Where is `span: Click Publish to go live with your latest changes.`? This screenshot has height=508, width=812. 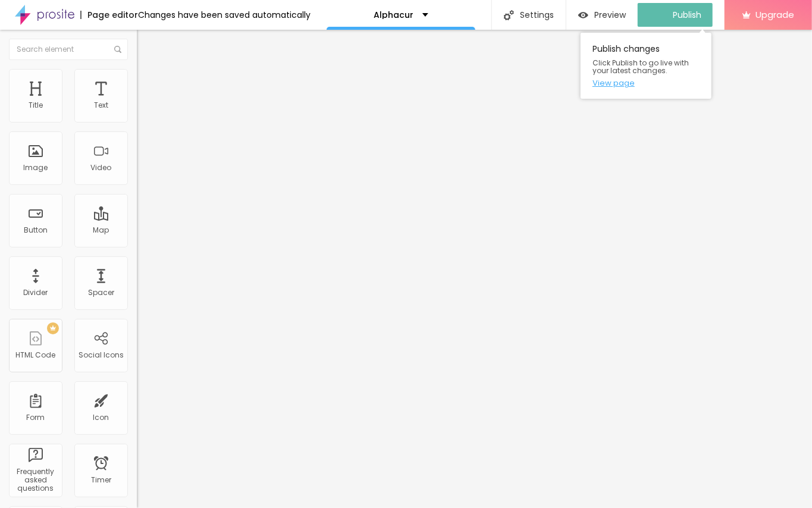
span: Click Publish to go live with your latest changes. is located at coordinates (646, 67).